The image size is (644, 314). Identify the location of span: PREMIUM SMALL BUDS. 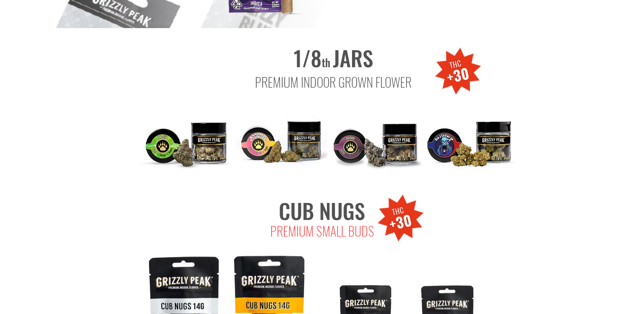
(322, 231).